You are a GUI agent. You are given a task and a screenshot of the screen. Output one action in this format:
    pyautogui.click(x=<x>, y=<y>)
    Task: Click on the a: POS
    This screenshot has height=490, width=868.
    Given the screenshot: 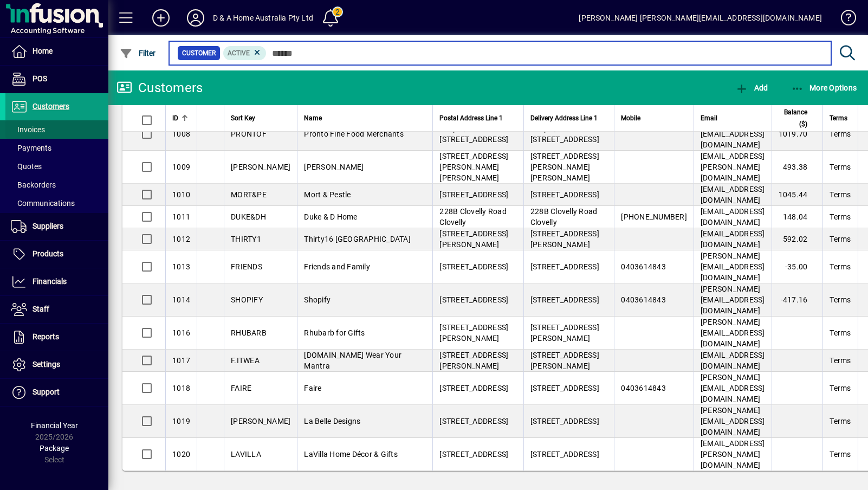 What is the action you would take?
    pyautogui.click(x=57, y=79)
    